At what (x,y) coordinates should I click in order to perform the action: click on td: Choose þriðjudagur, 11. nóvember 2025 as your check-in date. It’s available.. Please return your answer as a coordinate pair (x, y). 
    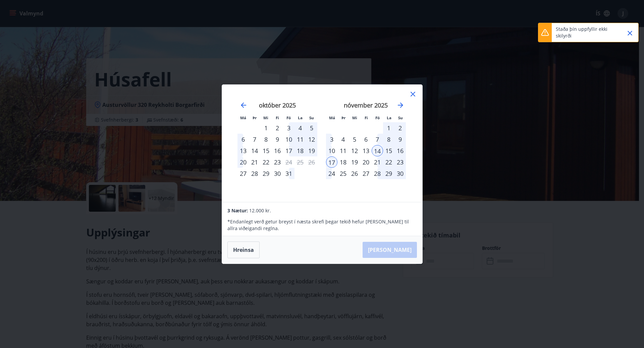
    Looking at the image, I should click on (343, 151).